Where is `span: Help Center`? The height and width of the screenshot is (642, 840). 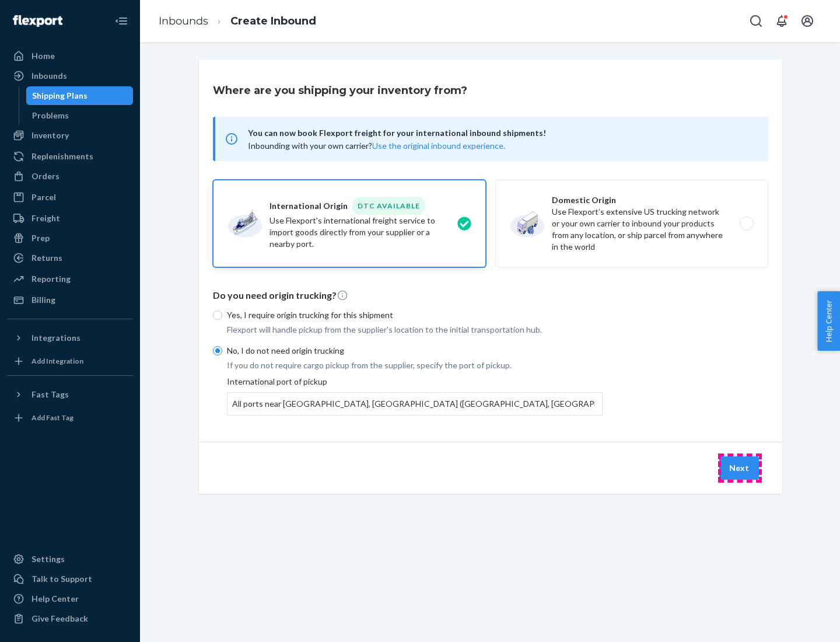
span: Help Center is located at coordinates (829, 321).